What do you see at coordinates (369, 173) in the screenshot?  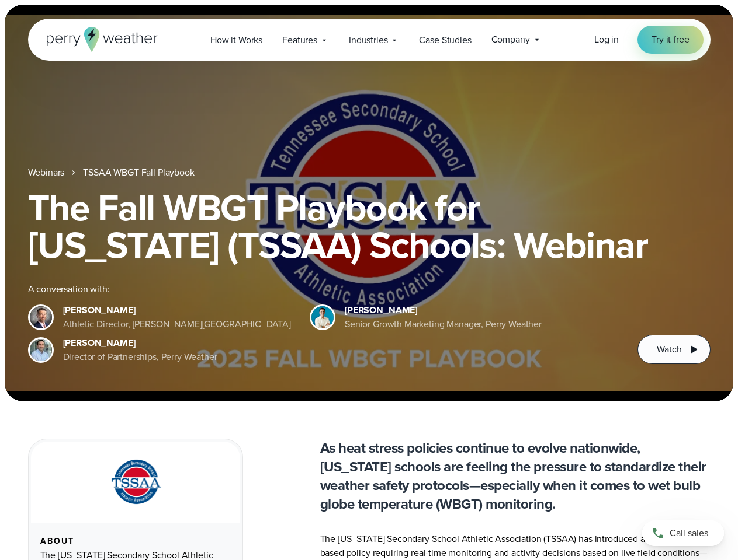 I see `nav: Breadcrumb` at bounding box center [369, 173].